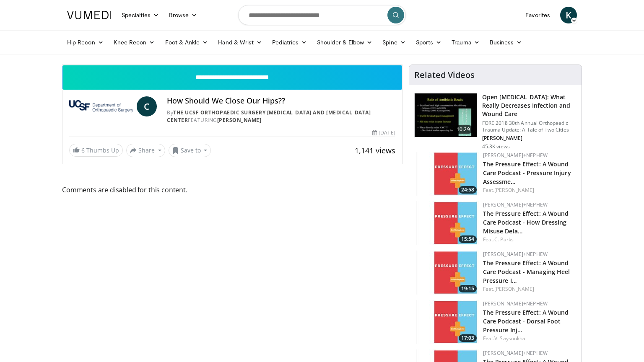  Describe the element at coordinates (467, 190) in the screenshot. I see `span: 24:58` at that location.